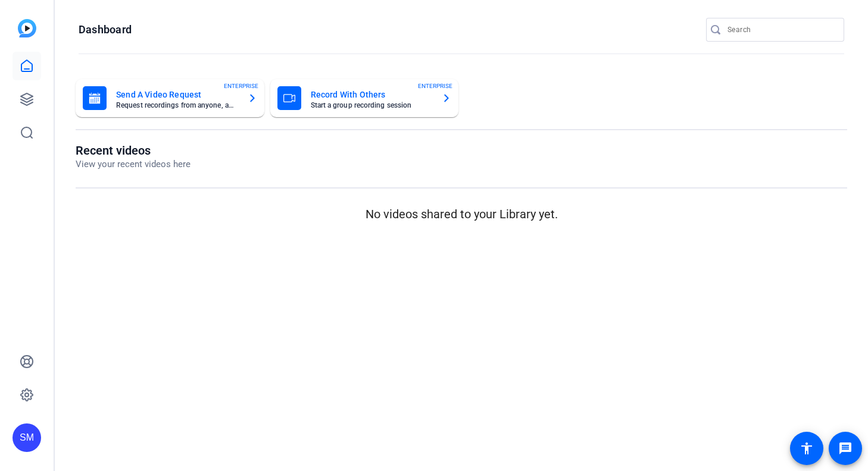 This screenshot has height=471, width=868. I want to click on div: SM, so click(27, 438).